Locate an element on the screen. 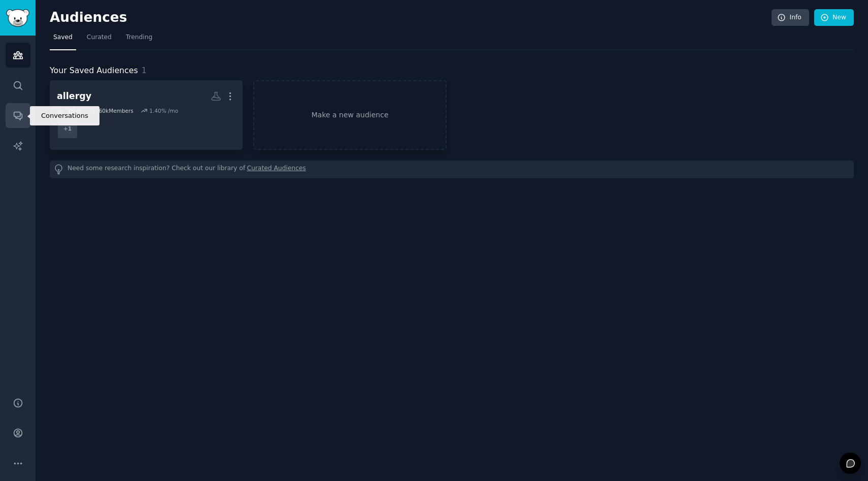 This screenshot has width=868, height=481. div: Need some research inspiration? Check out our library of is located at coordinates (452, 169).